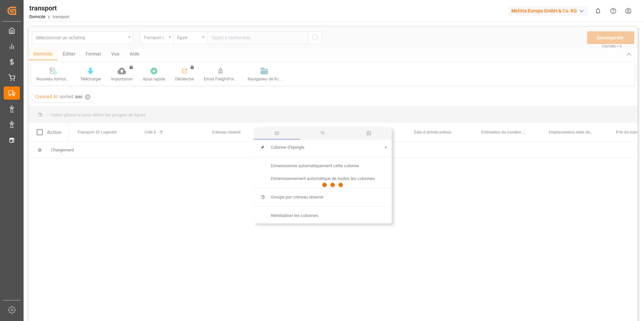  What do you see at coordinates (549, 11) in the screenshot?
I see `button: Melitta Europa GmbH & Co. KG` at bounding box center [549, 11].